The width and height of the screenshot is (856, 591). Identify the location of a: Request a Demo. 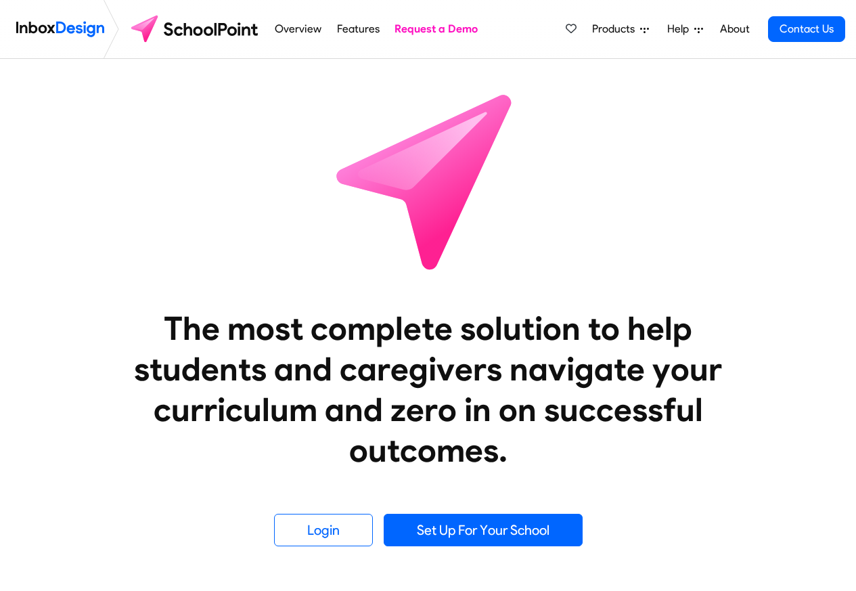
(437, 29).